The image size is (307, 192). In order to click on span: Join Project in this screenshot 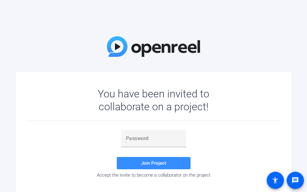, I will do `click(154, 163)`.